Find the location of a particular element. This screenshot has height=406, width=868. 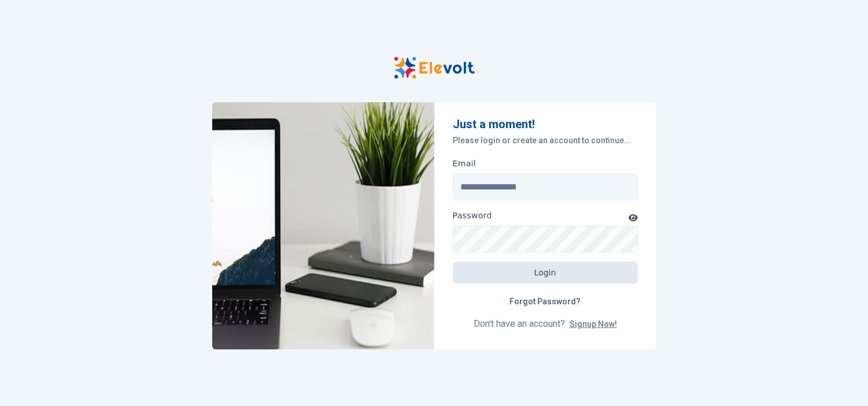

p: Don't have an account? is located at coordinates (545, 324).